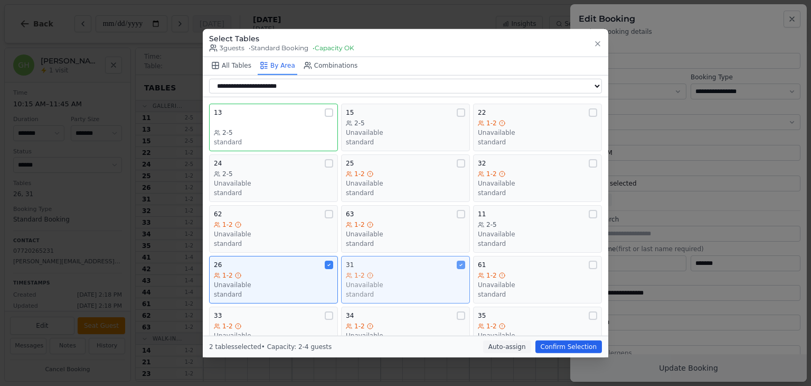  I want to click on span: 26, so click(218, 265).